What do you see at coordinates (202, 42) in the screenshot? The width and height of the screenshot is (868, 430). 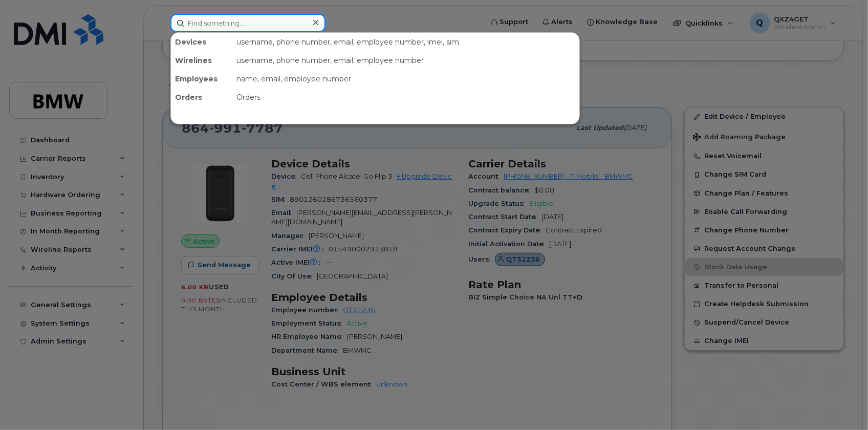 I see `div: Devices` at bounding box center [202, 42].